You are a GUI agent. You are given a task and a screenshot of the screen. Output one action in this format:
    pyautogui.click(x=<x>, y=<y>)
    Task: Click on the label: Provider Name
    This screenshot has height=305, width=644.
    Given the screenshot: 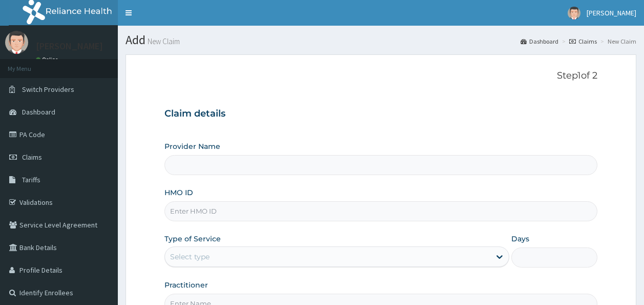 What is the action you would take?
    pyautogui.click(x=192, y=146)
    